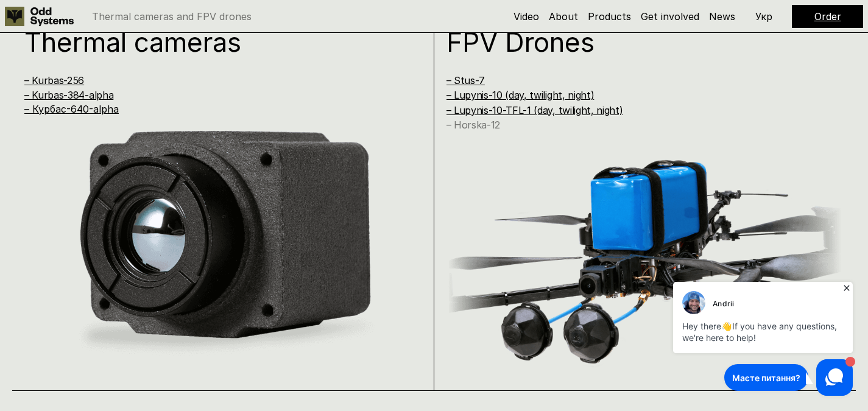 The width and height of the screenshot is (868, 411). I want to click on a: – Курбас-640-alpha, so click(71, 109).